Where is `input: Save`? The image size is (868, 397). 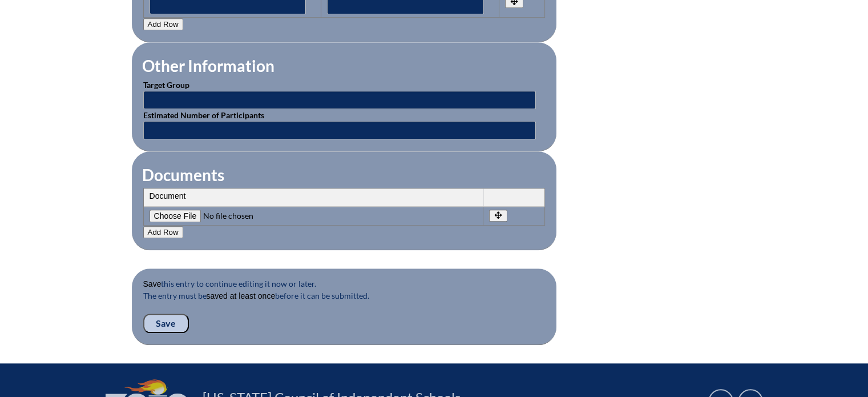
input: Save is located at coordinates (166, 324).